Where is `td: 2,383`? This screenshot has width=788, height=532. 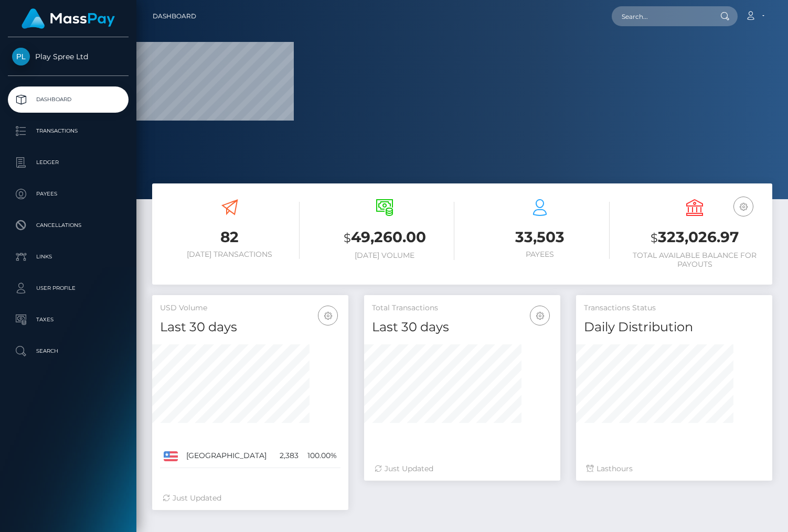
td: 2,383 is located at coordinates (288, 456).